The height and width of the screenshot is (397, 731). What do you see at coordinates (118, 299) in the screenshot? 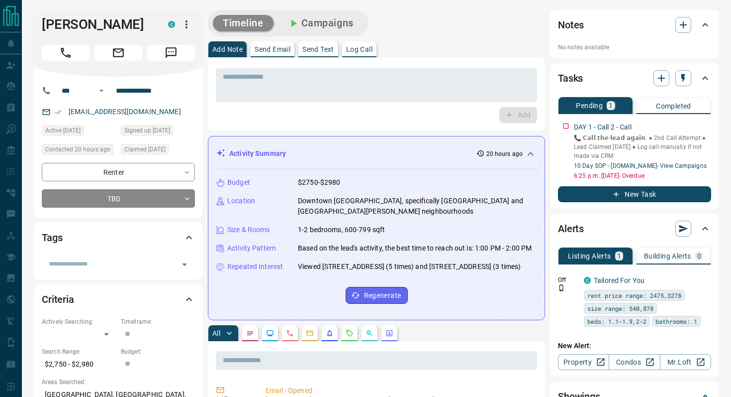
I see `div: Criteria` at bounding box center [118, 299].